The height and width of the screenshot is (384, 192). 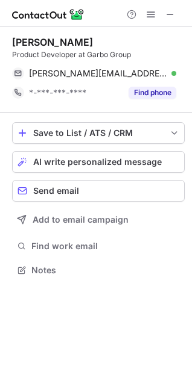 What do you see at coordinates (48, 14) in the screenshot?
I see `img: ContactOut v5.3.10` at bounding box center [48, 14].